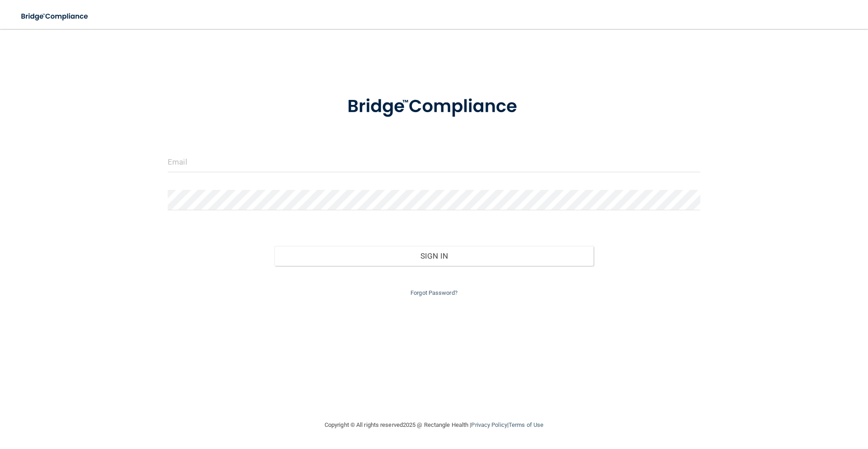 The height and width of the screenshot is (449, 868). I want to click on button: Sign In, so click(434, 256).